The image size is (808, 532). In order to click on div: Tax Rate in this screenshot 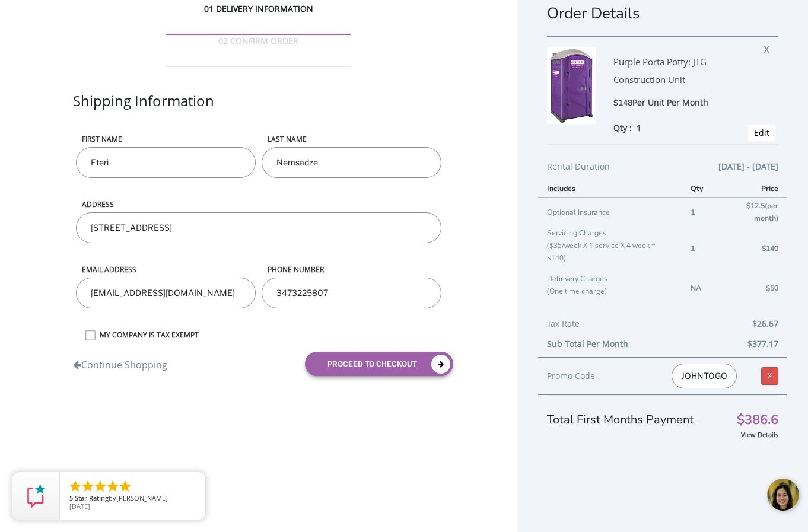, I will do `click(663, 327)`.